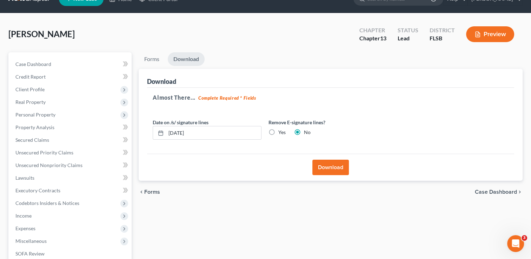 The image size is (531, 259). I want to click on button: chevron_left Forms, so click(154, 192).